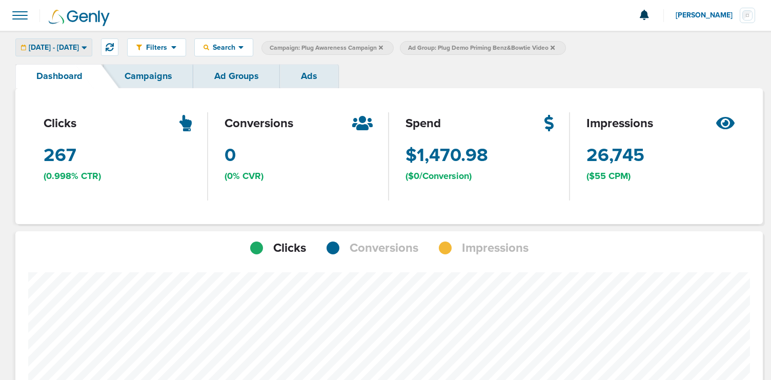 Image resolution: width=771 pixels, height=380 pixels. What do you see at coordinates (423, 124) in the screenshot?
I see `span: spend` at bounding box center [423, 124].